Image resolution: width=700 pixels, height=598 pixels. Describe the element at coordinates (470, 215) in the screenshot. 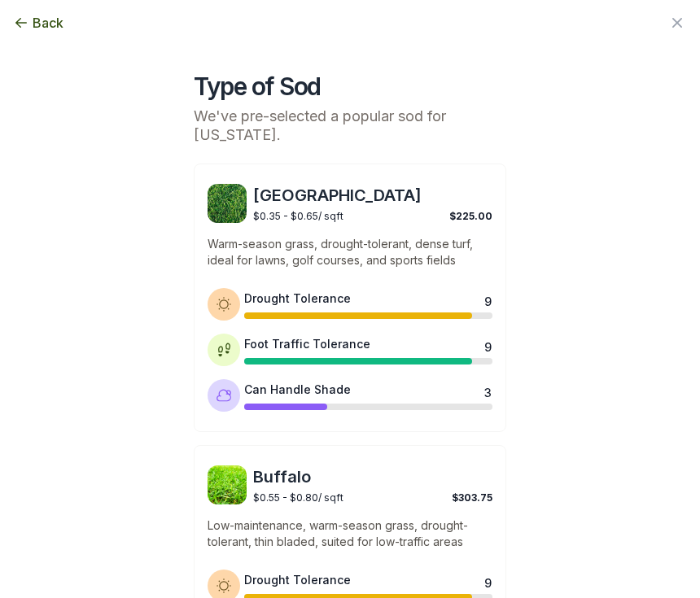

I see `span: $225.00` at that location.